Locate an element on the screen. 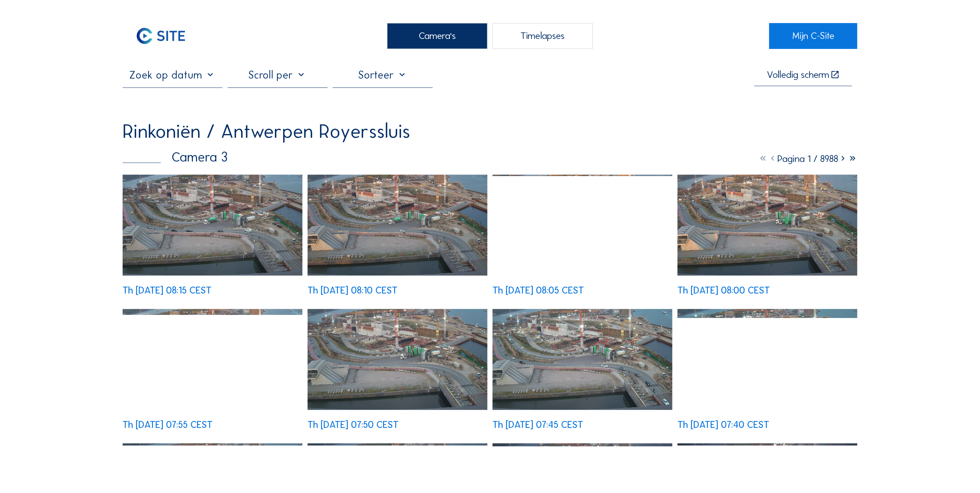 The height and width of the screenshot is (493, 980). div: Camera 3 is located at coordinates (175, 157).